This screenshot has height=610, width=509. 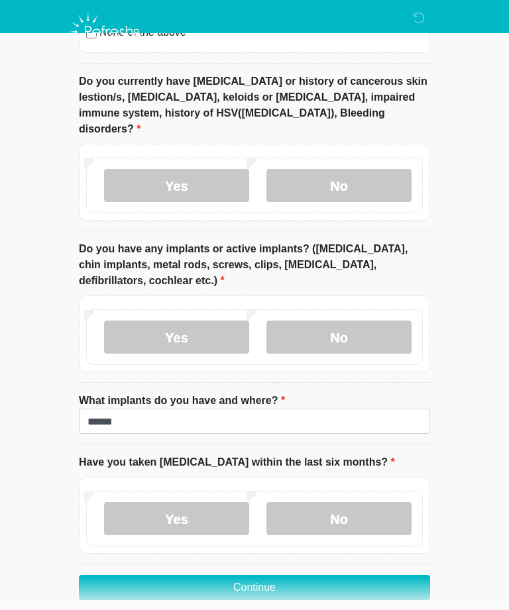 I want to click on img: Refresh RX Logo, so click(x=105, y=32).